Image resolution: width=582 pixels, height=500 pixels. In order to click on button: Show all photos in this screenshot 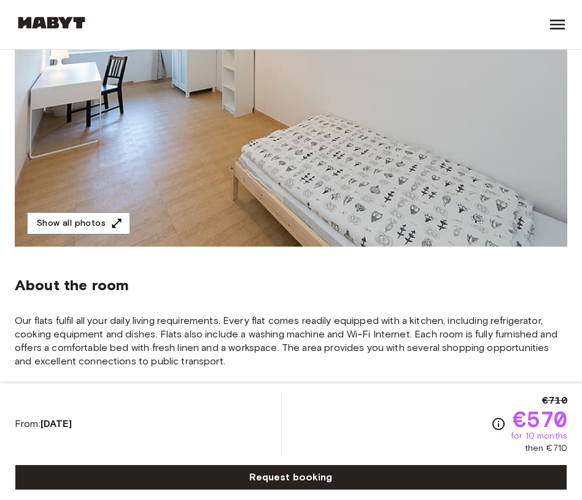, I will do `click(79, 223)`.